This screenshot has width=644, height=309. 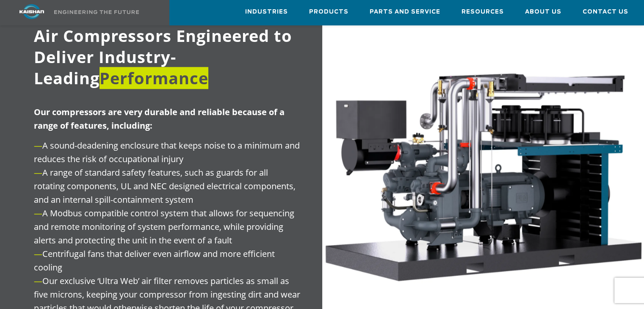 What do you see at coordinates (329, 12) in the screenshot?
I see `a: Products` at bounding box center [329, 12].